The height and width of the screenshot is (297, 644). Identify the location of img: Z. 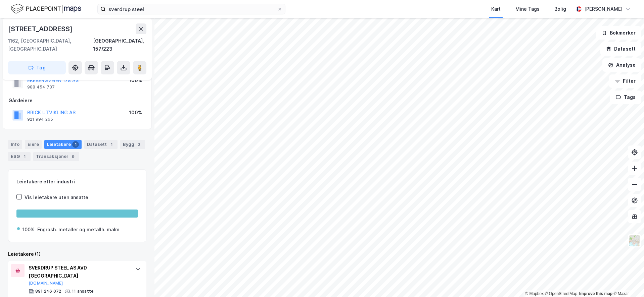
(635, 241).